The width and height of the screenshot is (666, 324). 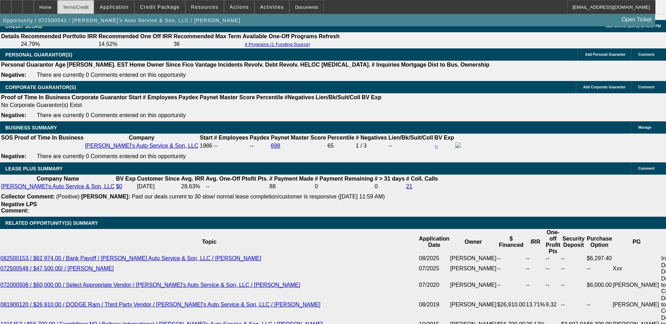 I want to click on th: Proof of Time In Business, so click(x=35, y=98).